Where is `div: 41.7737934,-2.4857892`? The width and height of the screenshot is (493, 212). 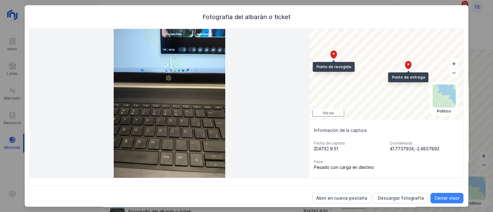
div: 41.7737934,-2.4857892 is located at coordinates (424, 149).